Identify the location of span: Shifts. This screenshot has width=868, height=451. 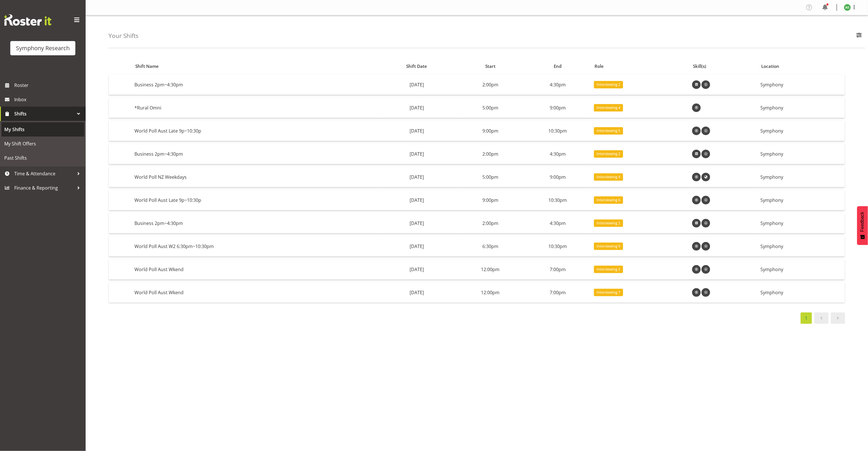
(44, 114).